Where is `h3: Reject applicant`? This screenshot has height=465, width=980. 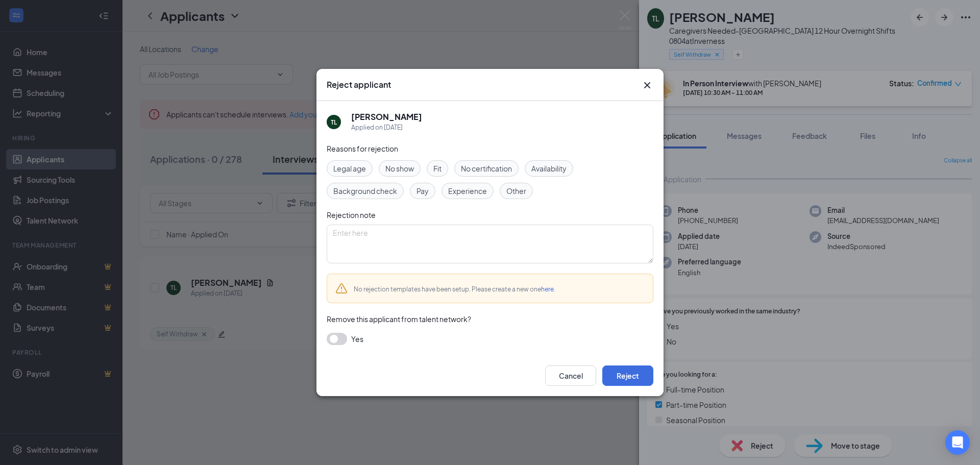 h3: Reject applicant is located at coordinates (359, 85).